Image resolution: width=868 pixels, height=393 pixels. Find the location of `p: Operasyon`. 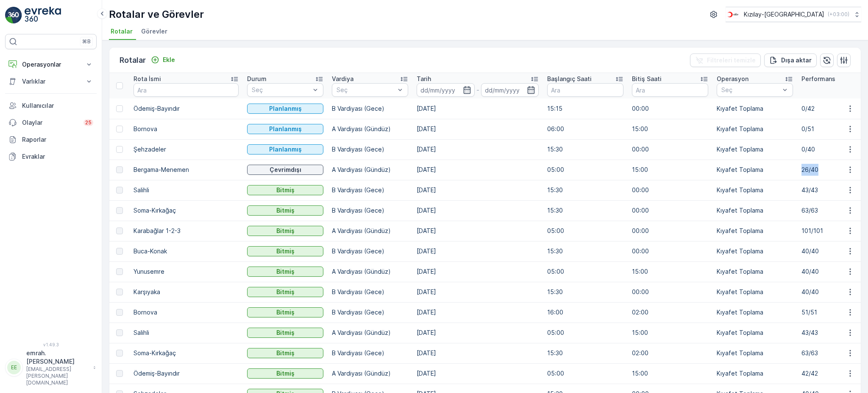

p: Operasyon is located at coordinates (733, 79).